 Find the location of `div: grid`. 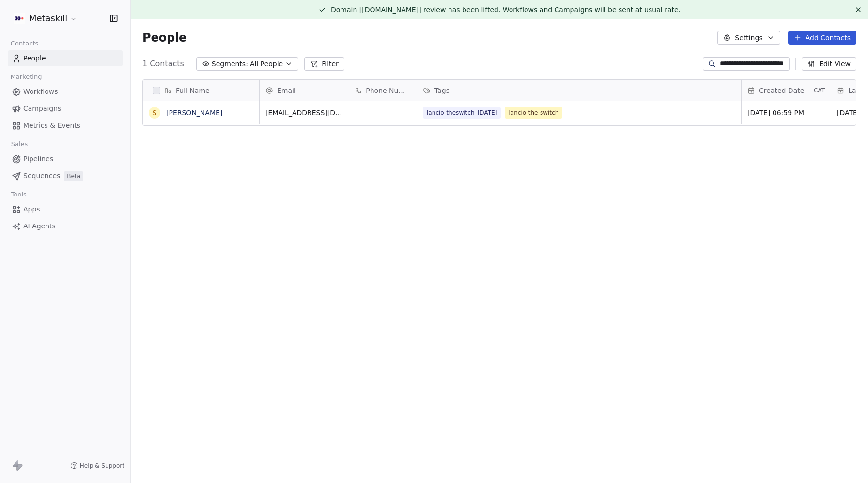

div: grid is located at coordinates (201, 291).